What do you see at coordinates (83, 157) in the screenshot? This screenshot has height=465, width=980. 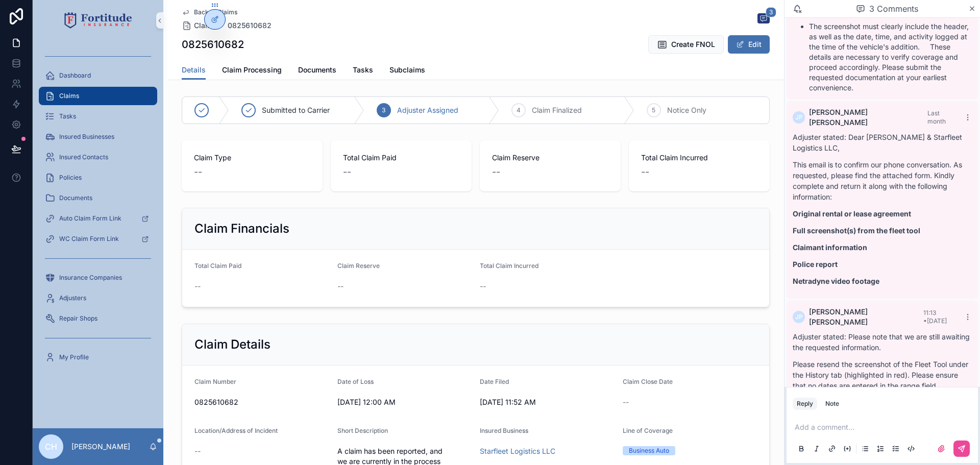 I see `span: Insured Contacts` at bounding box center [83, 157].